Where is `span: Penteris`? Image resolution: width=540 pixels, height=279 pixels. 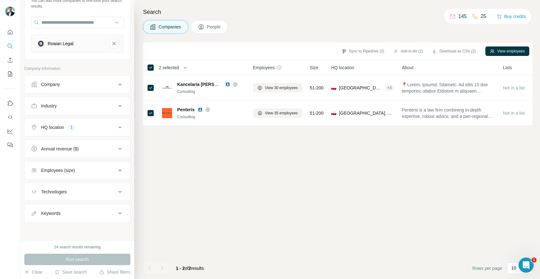 span: Penteris is located at coordinates (186, 110).